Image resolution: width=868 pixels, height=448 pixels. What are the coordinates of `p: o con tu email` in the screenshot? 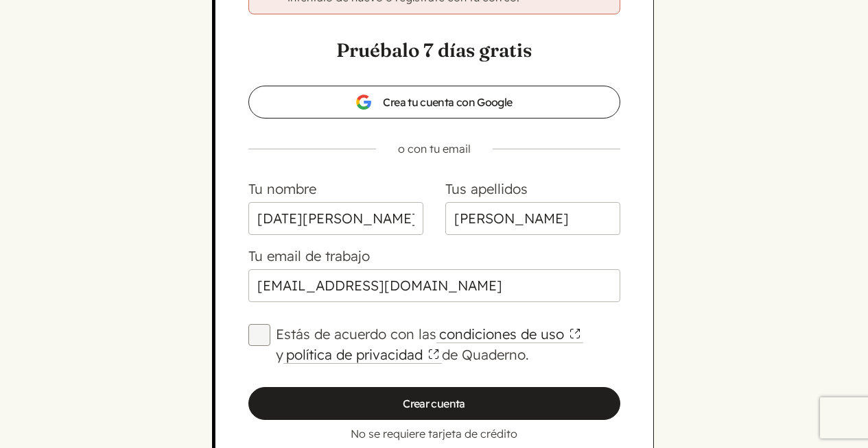 It's located at (434, 149).